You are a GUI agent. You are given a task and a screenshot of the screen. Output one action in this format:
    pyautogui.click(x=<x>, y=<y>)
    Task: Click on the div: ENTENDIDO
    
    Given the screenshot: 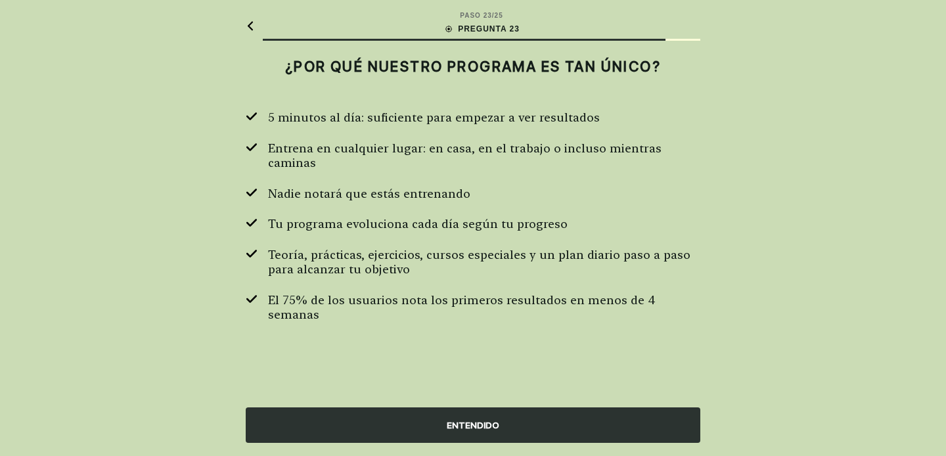 What is the action you would take?
    pyautogui.click(x=473, y=425)
    